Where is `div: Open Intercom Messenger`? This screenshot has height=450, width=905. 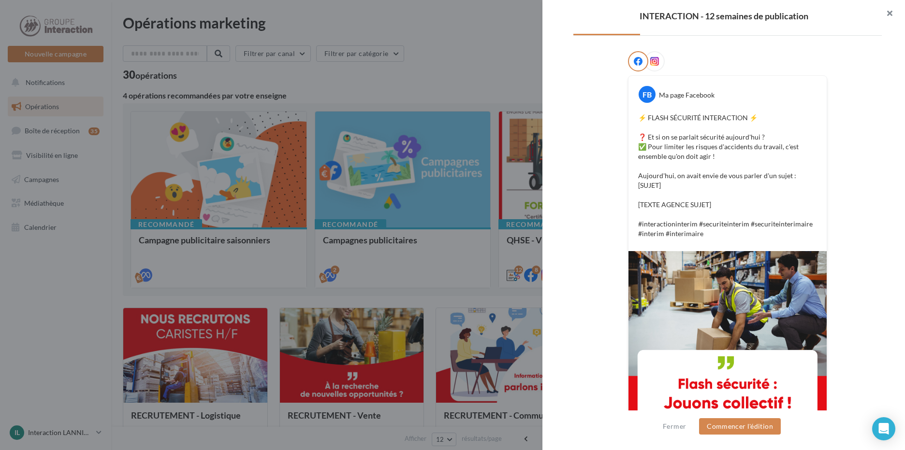
div: Open Intercom Messenger is located at coordinates (884, 429).